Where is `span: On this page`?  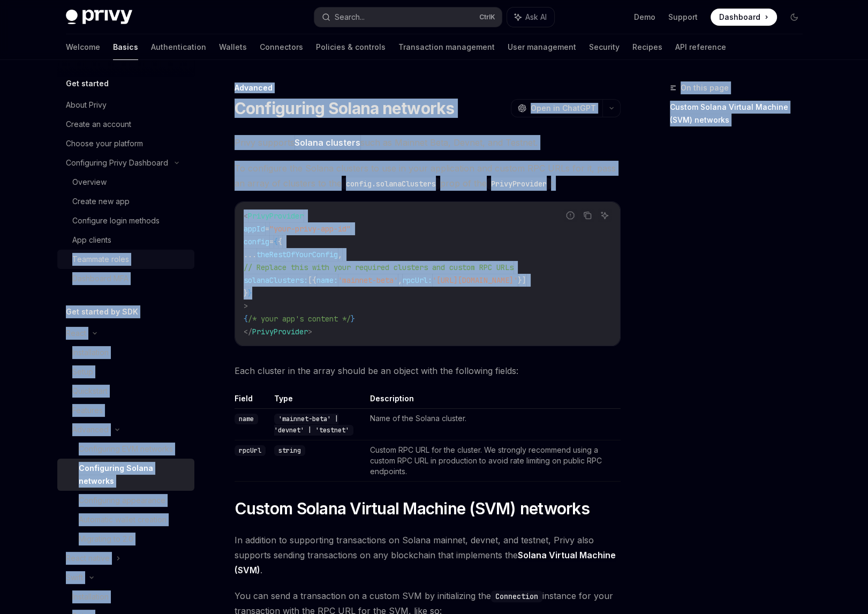
span: On this page is located at coordinates (705, 88).